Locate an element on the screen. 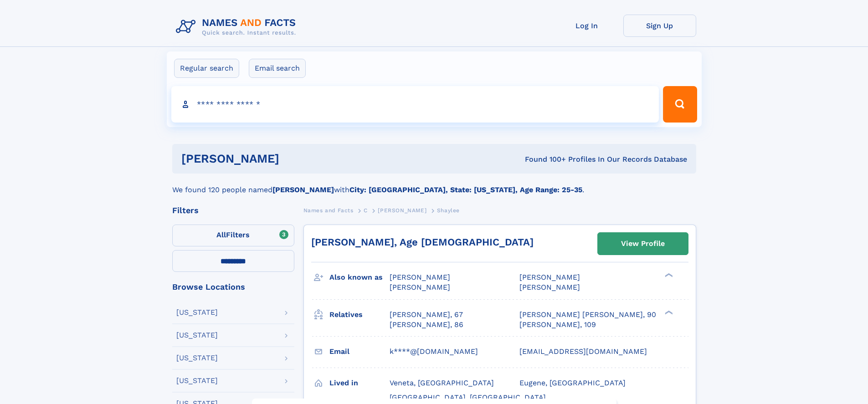 The height and width of the screenshot is (404, 868). span: Shaylee is located at coordinates (448, 210).